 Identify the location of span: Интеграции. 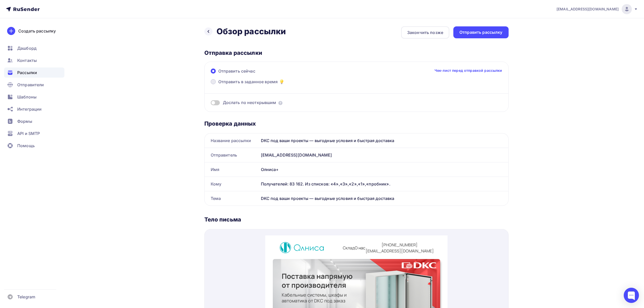
(29, 109).